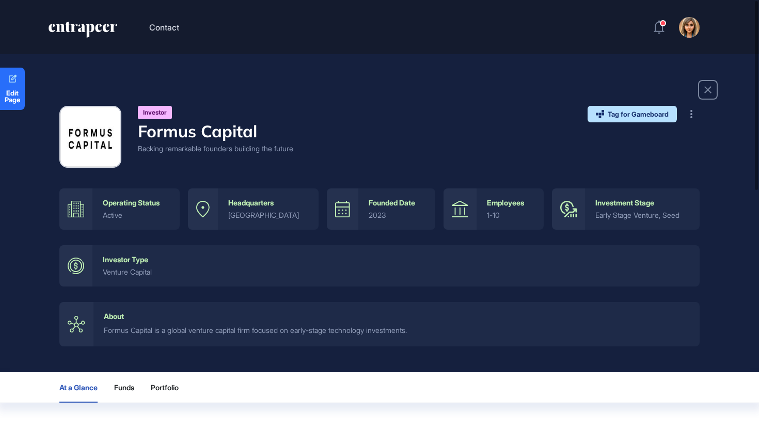 This screenshot has height=430, width=759. Describe the element at coordinates (124, 388) in the screenshot. I see `span: Funds` at that location.